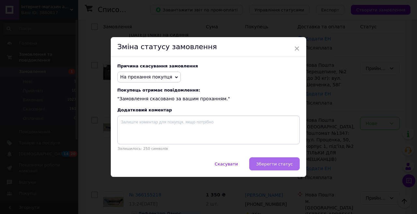 This screenshot has width=417, height=214. I want to click on button: Скасувати, so click(226, 164).